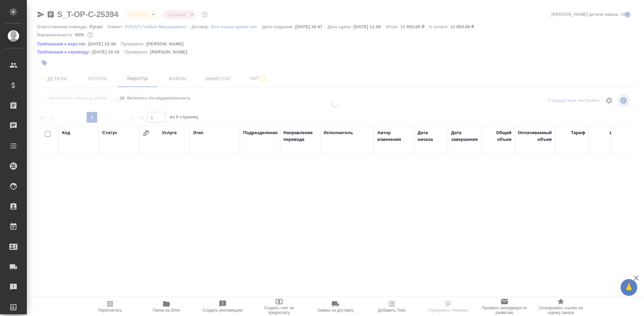 This screenshot has width=644, height=316. I want to click on div: Тариф, so click(578, 132).